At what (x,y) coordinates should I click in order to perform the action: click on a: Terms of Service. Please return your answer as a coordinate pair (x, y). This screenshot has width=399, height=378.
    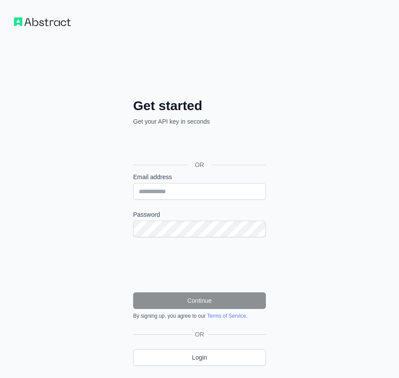
    Looking at the image, I should click on (226, 316).